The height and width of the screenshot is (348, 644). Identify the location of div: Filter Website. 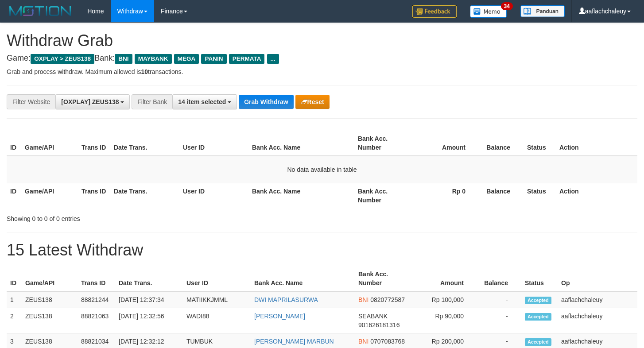
(31, 102).